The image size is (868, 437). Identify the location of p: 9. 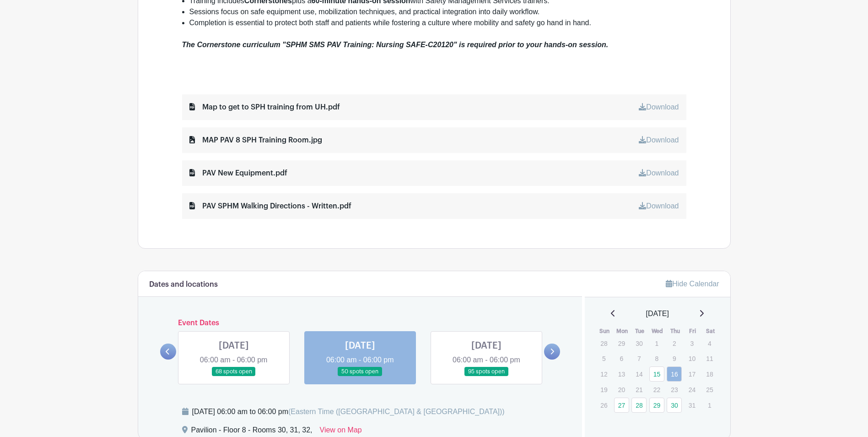
(674, 358).